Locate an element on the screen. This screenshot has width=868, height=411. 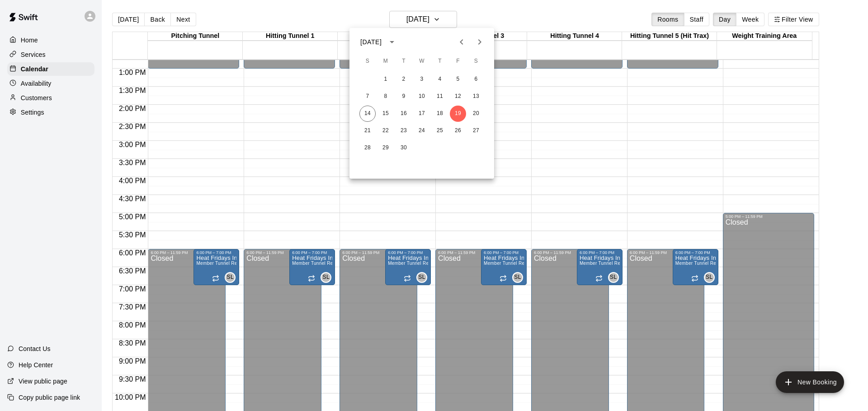
span: Wednesday is located at coordinates (422, 62).